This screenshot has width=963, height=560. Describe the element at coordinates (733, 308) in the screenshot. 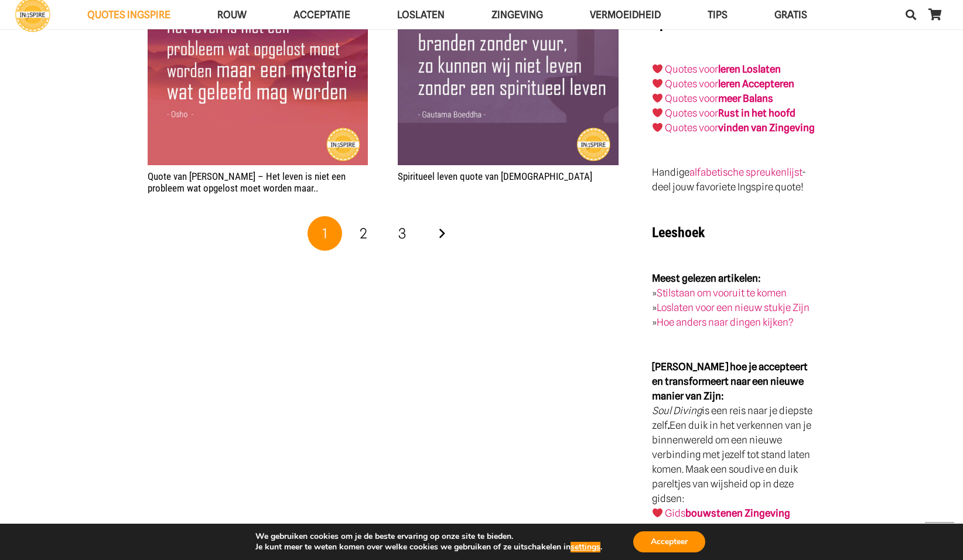

I see `a: Loslaten voor een nieuw stukje Zijn` at that location.